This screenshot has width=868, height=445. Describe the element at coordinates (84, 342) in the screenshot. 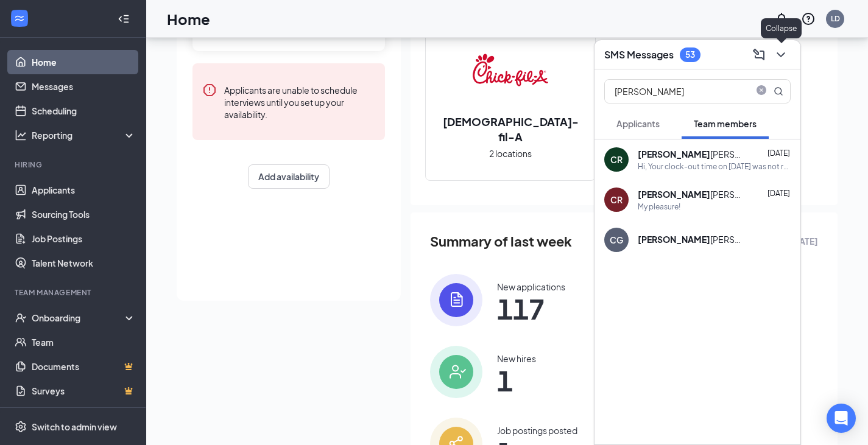

I see `a: Team` at that location.